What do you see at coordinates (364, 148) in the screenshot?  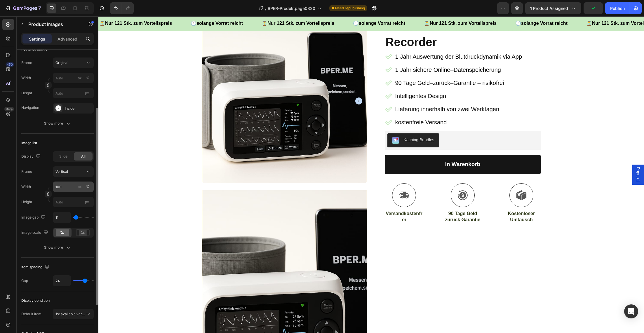 I see `div: In Warenkorb` at bounding box center [364, 148].